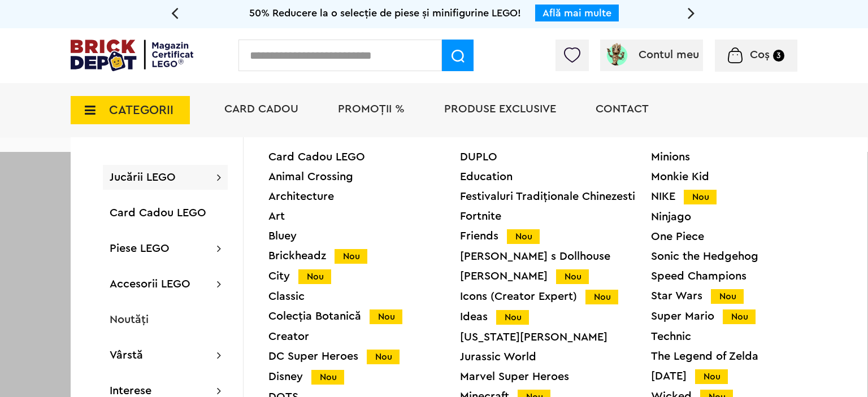 The width and height of the screenshot is (868, 397). What do you see at coordinates (651, 55) in the screenshot?
I see `a: Contul meu` at bounding box center [651, 55].